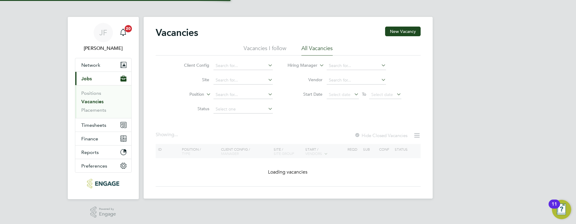 The width and height of the screenshot is (576, 224). Describe the element at coordinates (103, 165) in the screenshot. I see `button: Preferences` at that location.